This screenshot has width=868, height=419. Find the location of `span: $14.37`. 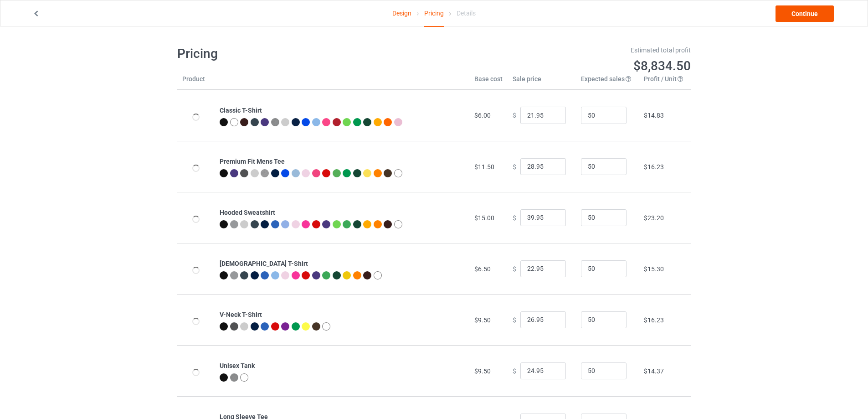

span: $14.37 is located at coordinates (654, 371).